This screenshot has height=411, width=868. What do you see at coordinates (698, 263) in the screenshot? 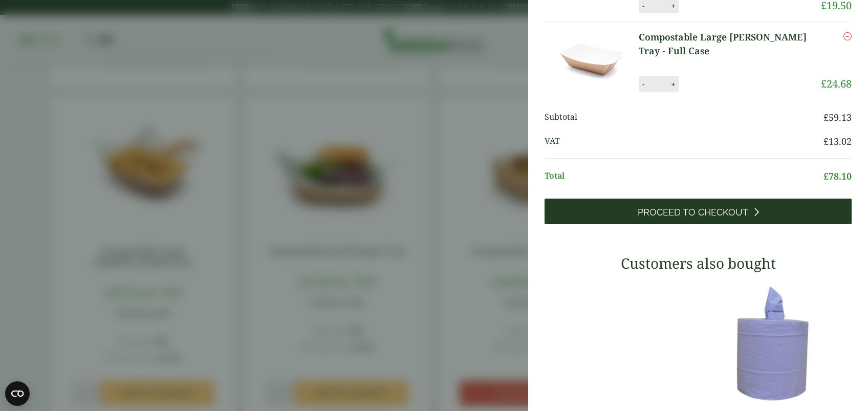
I see `h3: Customers also bought` at bounding box center [698, 263].